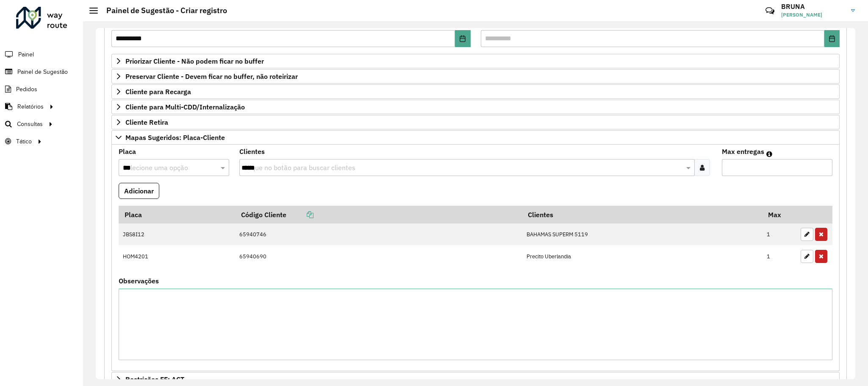 This screenshot has height=386, width=868. What do you see at coordinates (379, 214) in the screenshot?
I see `th: Código Cliente` at bounding box center [379, 214].